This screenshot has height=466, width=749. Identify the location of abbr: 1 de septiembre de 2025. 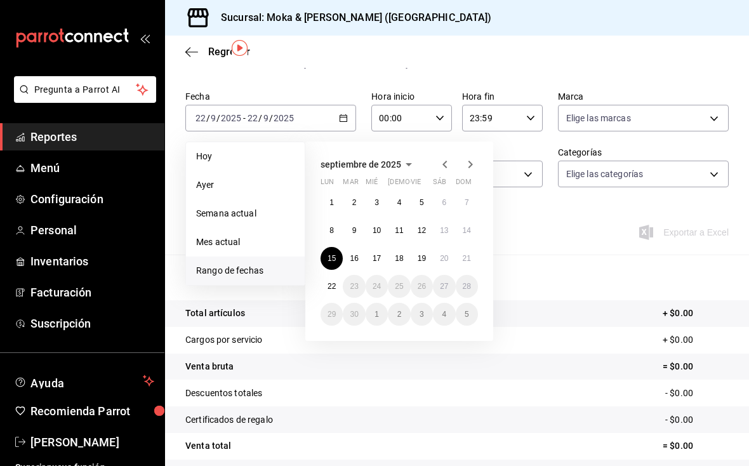
(331, 202).